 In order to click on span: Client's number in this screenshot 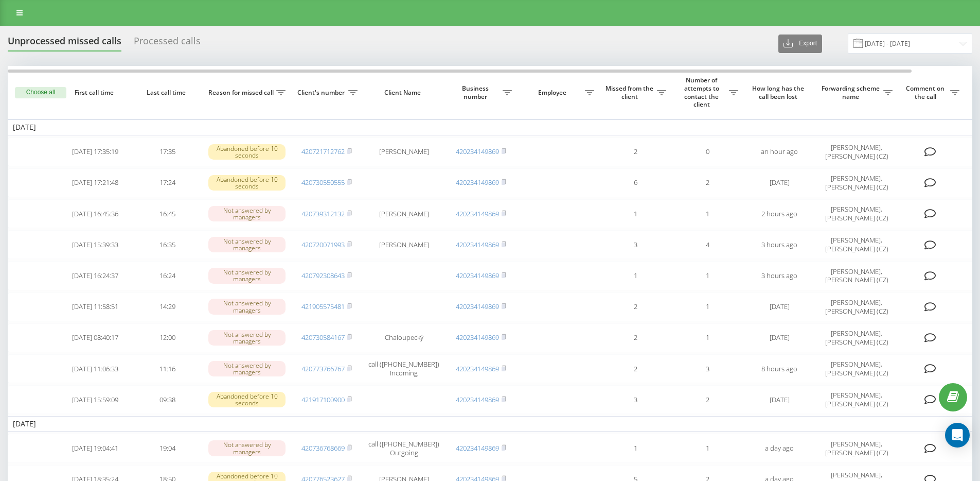, I will do `click(322, 92)`.